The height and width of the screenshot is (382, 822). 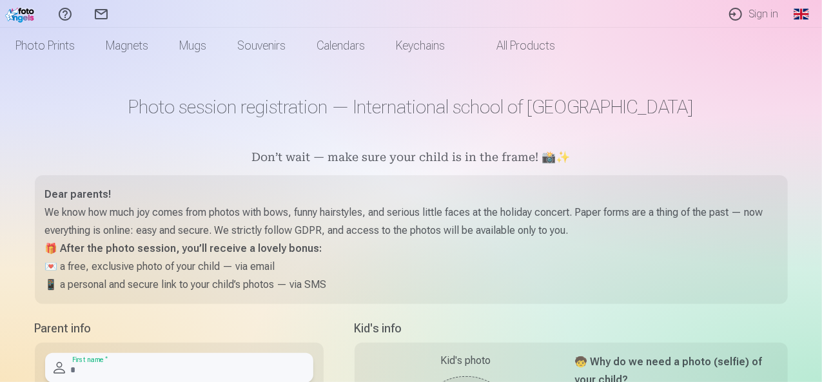 I want to click on p: 📱 a personal and secure link to your child’s photos — via SMS, so click(x=411, y=285).